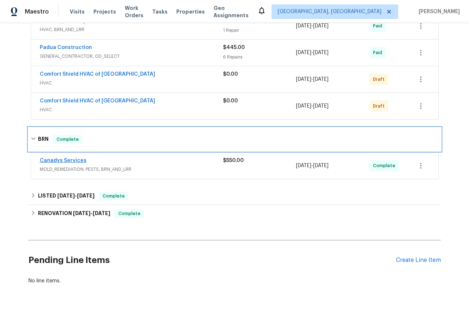  What do you see at coordinates (234, 47) in the screenshot?
I see `span: $445.00` at bounding box center [234, 47].